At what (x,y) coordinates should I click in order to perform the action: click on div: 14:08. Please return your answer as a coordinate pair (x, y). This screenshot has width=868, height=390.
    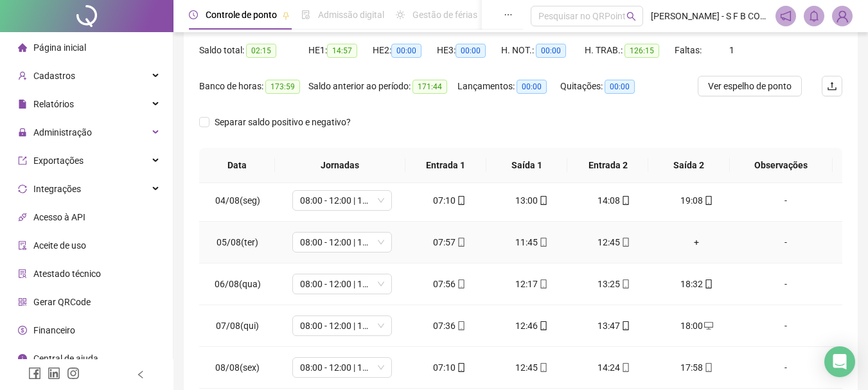
    Looking at the image, I should click on (614, 200).